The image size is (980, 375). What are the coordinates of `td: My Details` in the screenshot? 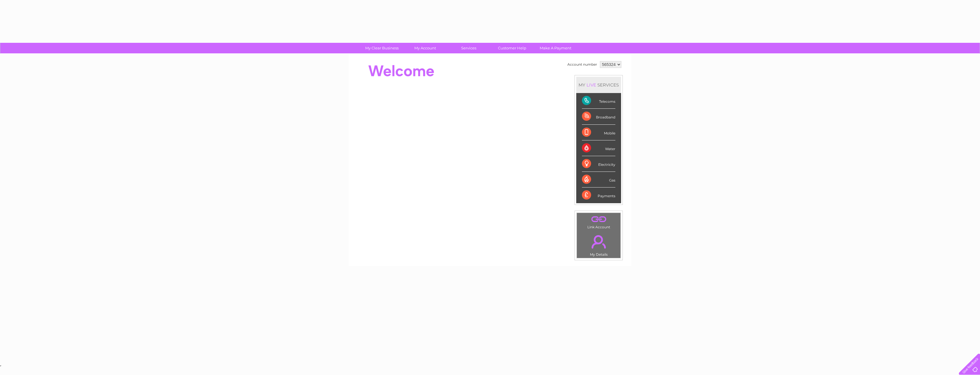 It's located at (599, 245).